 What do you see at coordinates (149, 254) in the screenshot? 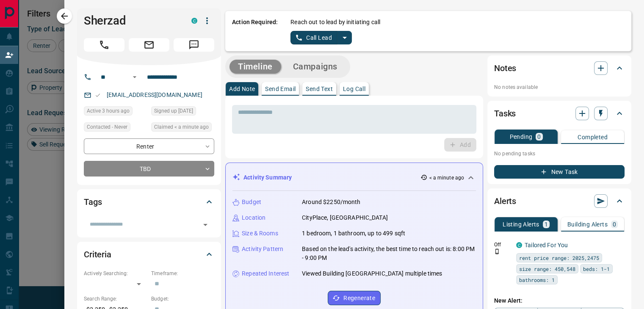
I see `div: Criteria` at bounding box center [149, 254].